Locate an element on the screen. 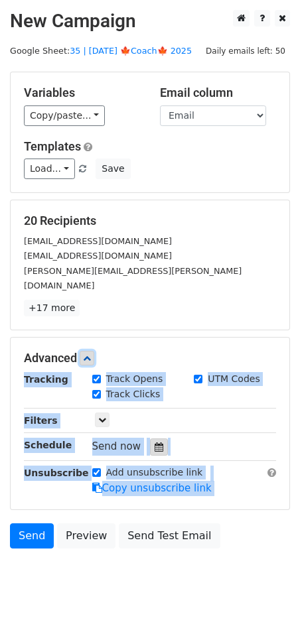 Image resolution: width=300 pixels, height=644 pixels. a: Send Test Email is located at coordinates (169, 536).